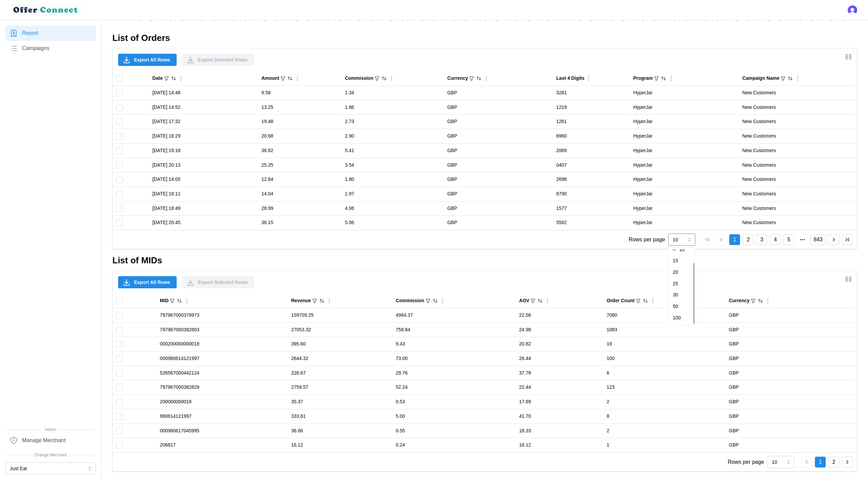 The width and height of the screenshot is (868, 480). I want to click on td: 73.00, so click(454, 359).